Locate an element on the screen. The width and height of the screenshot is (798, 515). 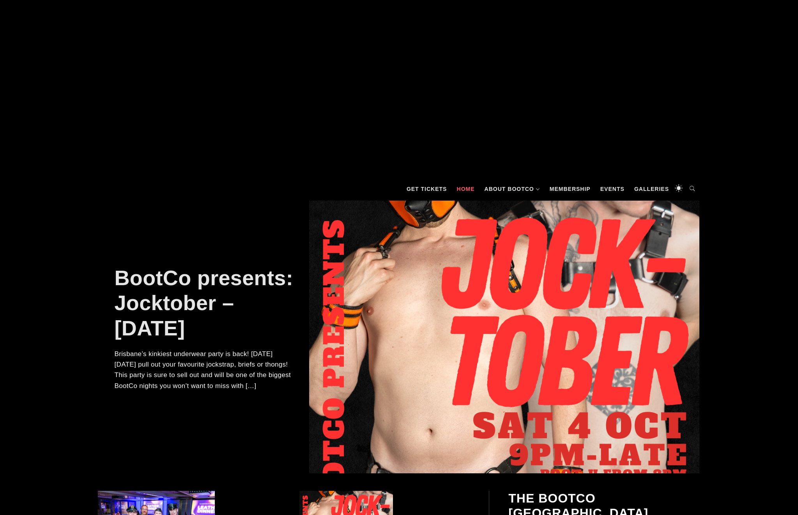
a: Home is located at coordinates (466, 189).